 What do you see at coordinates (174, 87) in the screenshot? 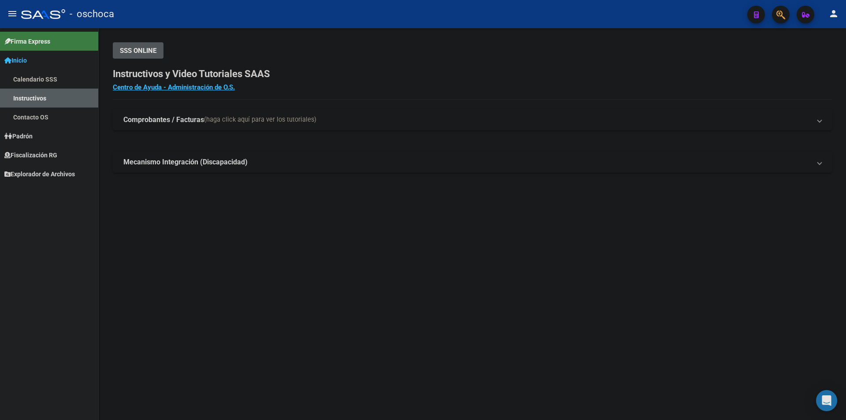
I see `a: Centro de Ayuda - Administración de O.S.` at bounding box center [174, 87].